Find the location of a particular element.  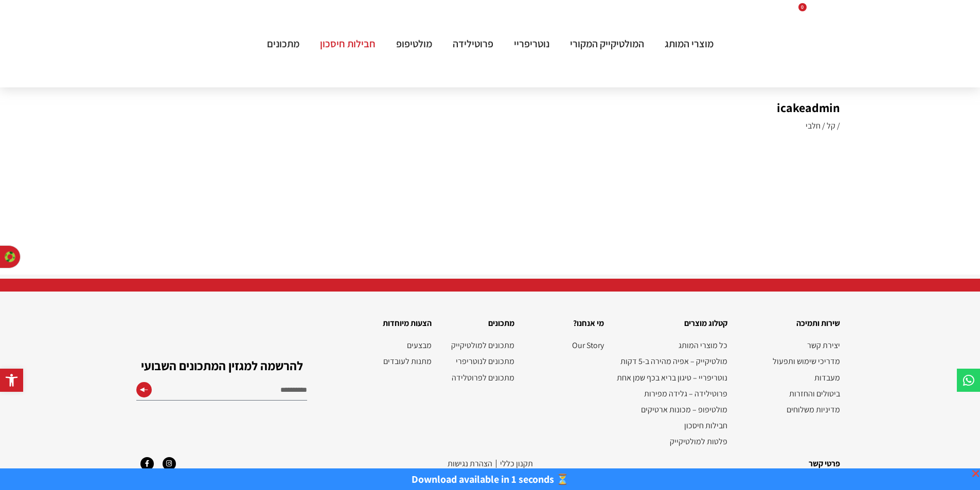

a: מולטיפופ – מכונות ארטיקים is located at coordinates (671, 410).